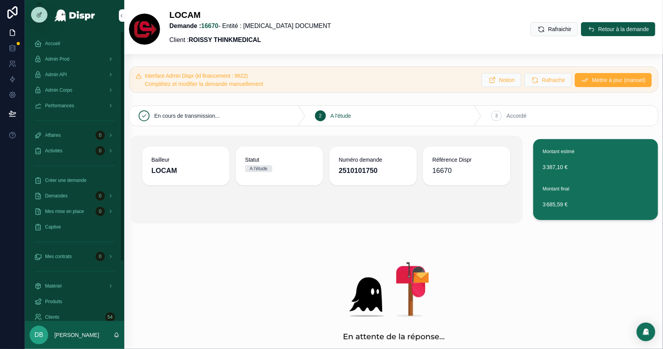 This screenshot has height=349, width=663. I want to click on span: 3 387,10 €, so click(595, 167).